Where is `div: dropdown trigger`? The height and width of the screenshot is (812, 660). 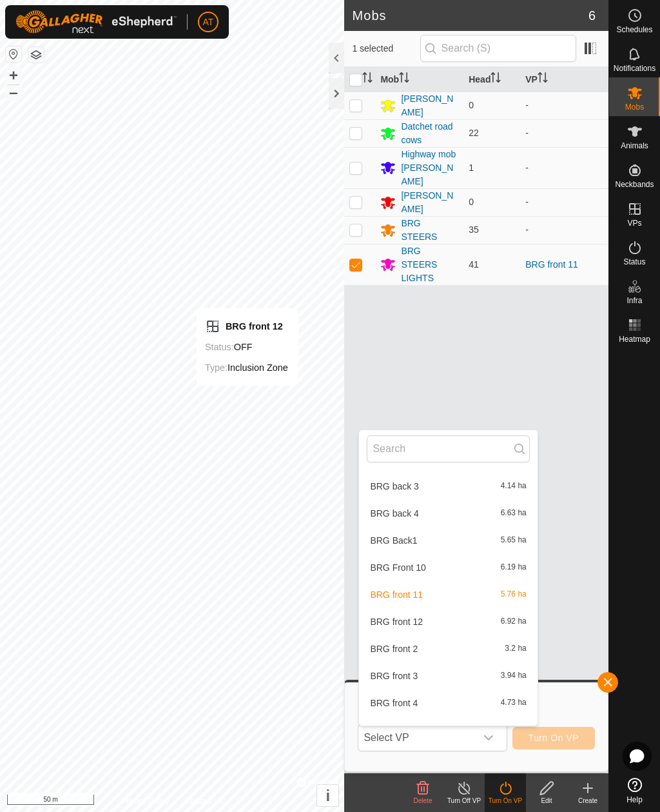
div: dropdown trigger is located at coordinates (489, 738).